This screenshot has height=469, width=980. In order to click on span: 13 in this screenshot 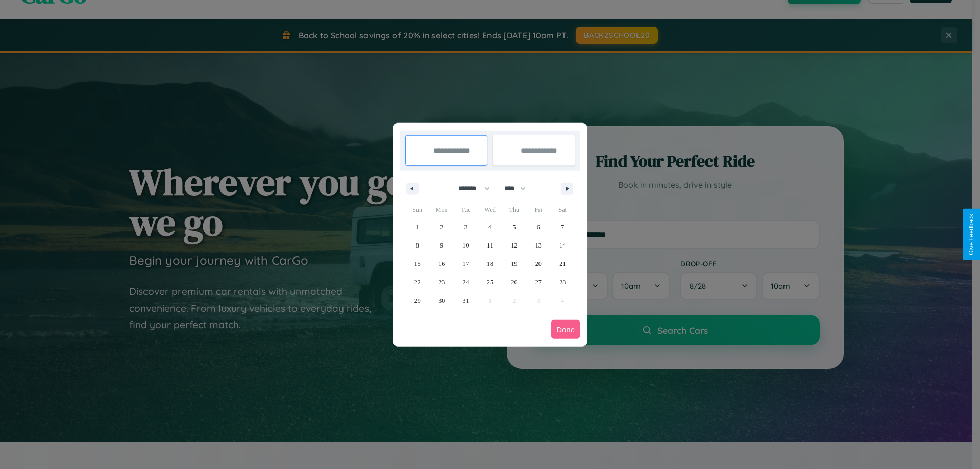, I will do `click(539, 246)`.